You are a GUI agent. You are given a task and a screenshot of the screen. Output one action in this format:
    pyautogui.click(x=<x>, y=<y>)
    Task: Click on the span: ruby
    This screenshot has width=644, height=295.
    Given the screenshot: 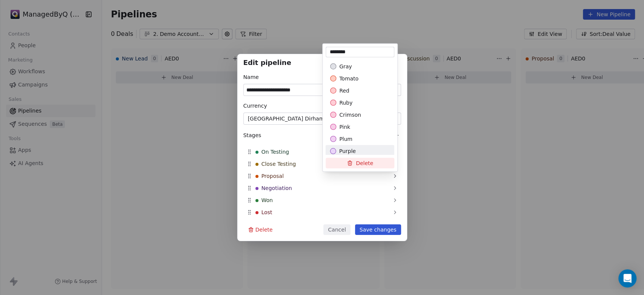 What is the action you would take?
    pyautogui.click(x=346, y=102)
    